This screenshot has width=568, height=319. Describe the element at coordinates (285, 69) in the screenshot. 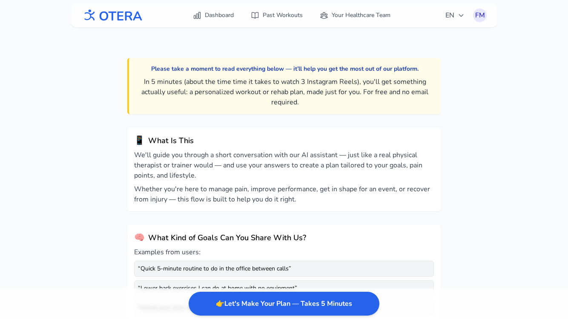

I see `p: Please take a moment to read everything below — it’ll help you get the most out of our platform.` at that location.